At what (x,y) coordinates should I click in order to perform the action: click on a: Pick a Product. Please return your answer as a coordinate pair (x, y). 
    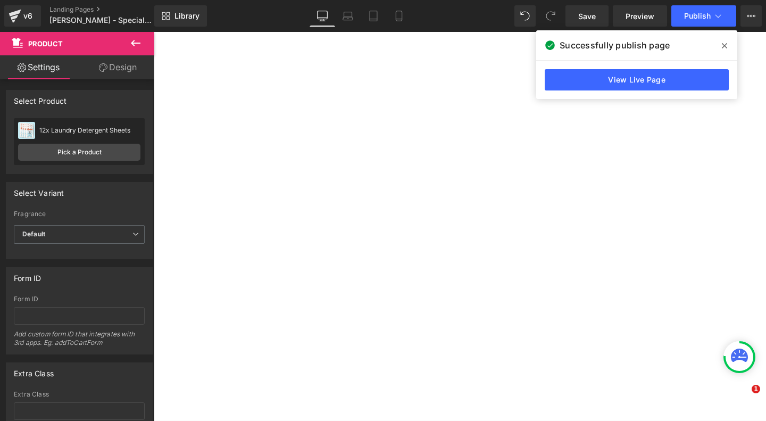
    Looking at the image, I should click on (79, 152).